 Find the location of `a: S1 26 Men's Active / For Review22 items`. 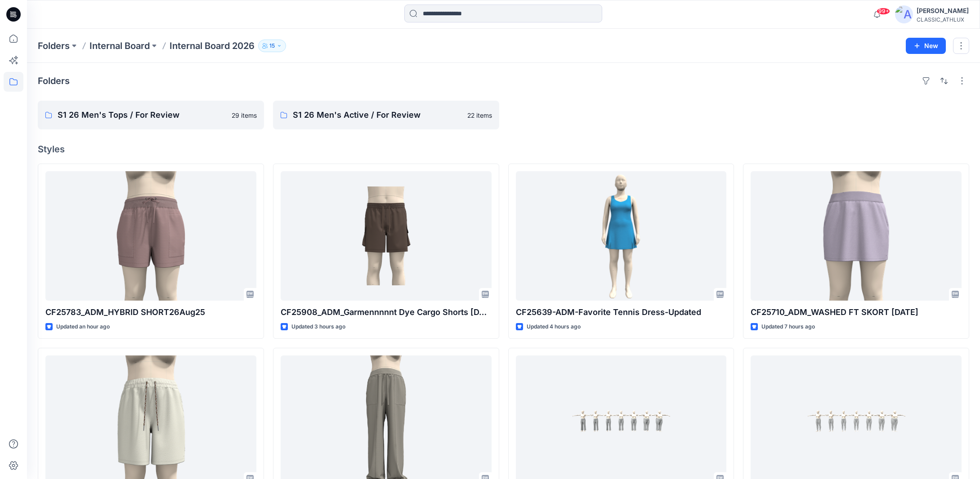

a: S1 26 Men's Active / For Review22 items is located at coordinates (386, 115).